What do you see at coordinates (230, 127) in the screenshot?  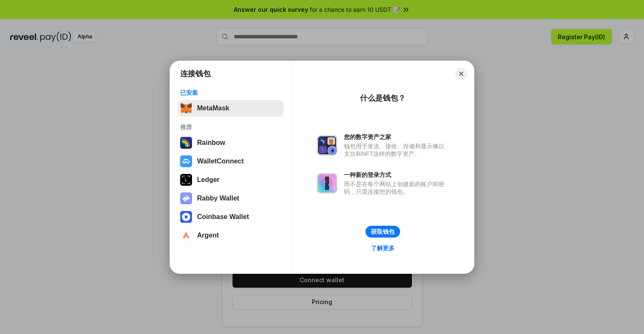 I see `div: 推荐` at bounding box center [230, 127].